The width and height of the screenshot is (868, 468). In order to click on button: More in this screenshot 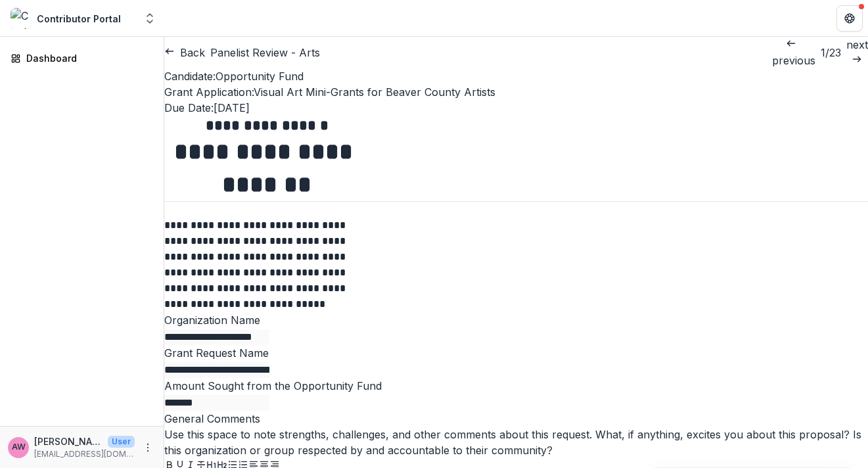, I will do `click(148, 448)`.